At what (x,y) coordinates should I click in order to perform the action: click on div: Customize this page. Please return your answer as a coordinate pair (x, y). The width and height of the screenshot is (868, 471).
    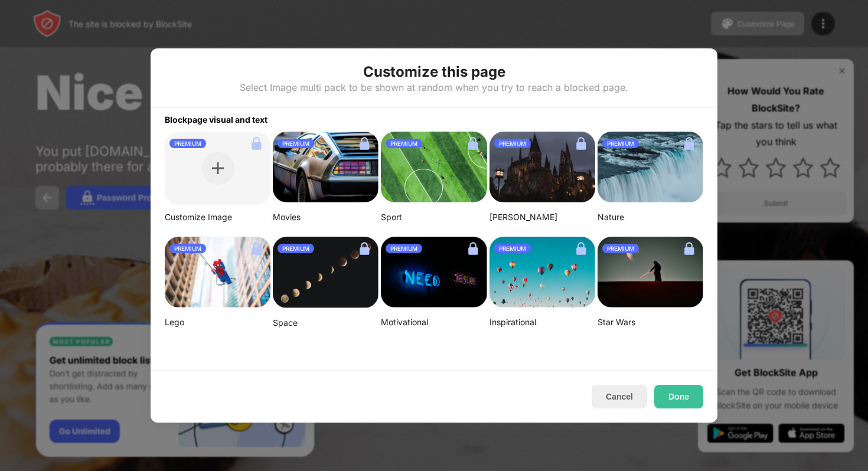
    Looking at the image, I should click on (434, 72).